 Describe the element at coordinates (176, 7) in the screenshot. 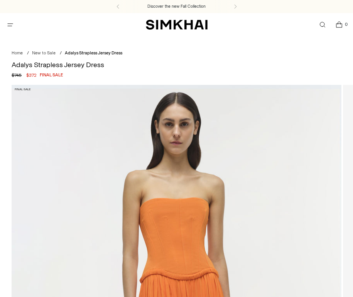

I see `a: Discover the new Fall Collection` at that location.